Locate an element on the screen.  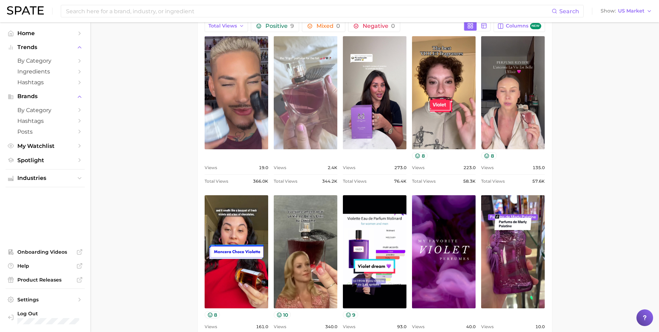
span: 2.4k is located at coordinates (333, 168).